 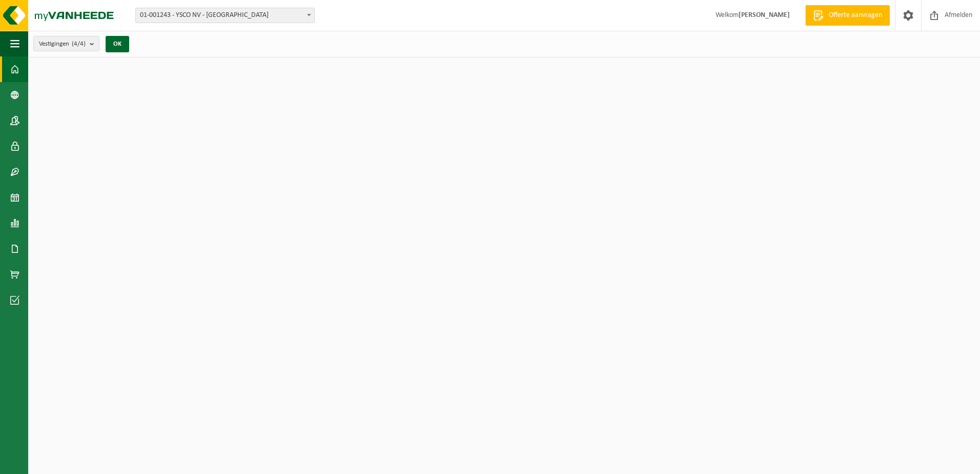 What do you see at coordinates (66, 44) in the screenshot?
I see `button: Vestigingen(4/4)` at bounding box center [66, 44].